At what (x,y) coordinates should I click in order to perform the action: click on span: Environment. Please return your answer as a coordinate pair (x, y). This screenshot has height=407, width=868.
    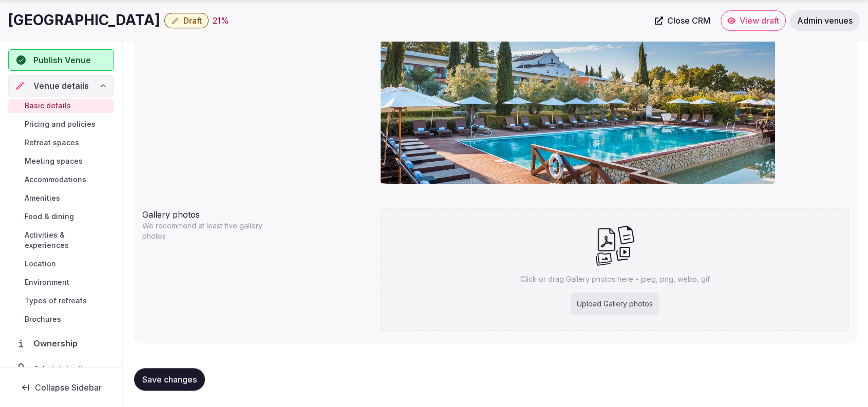
    Looking at the image, I should click on (47, 282).